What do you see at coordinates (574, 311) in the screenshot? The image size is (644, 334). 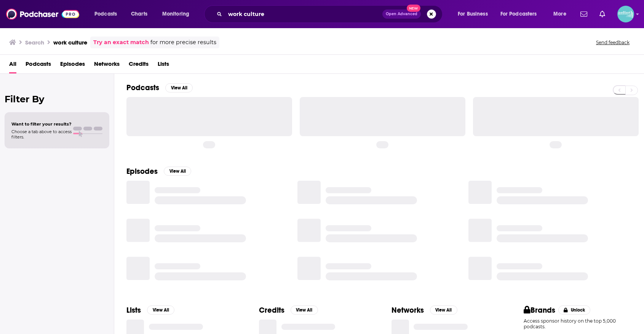 I see `button: Unlock` at bounding box center [574, 311].